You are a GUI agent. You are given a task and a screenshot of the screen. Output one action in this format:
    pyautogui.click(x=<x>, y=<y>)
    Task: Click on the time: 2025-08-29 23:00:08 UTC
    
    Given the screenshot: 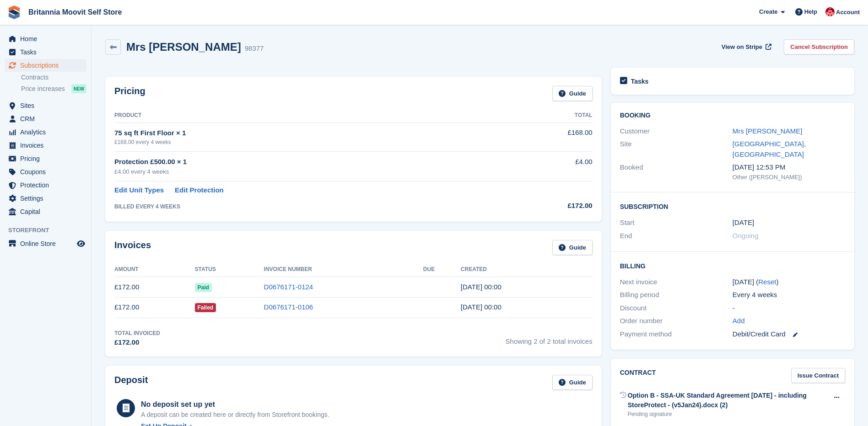 What is the action you would take?
    pyautogui.click(x=481, y=287)
    